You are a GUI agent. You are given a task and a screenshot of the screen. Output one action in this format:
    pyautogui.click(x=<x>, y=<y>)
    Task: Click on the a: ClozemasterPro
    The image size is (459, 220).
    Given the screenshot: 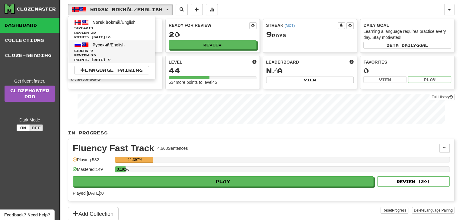 What is the action you would take?
    pyautogui.click(x=30, y=94)
    